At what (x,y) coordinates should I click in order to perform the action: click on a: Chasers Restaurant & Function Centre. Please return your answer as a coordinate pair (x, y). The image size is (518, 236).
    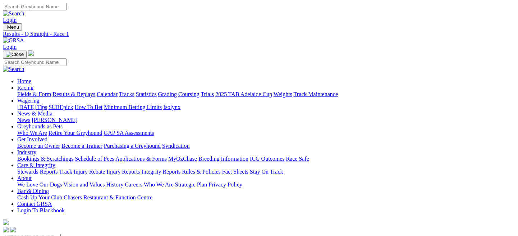
    Looking at the image, I should click on (108, 198).